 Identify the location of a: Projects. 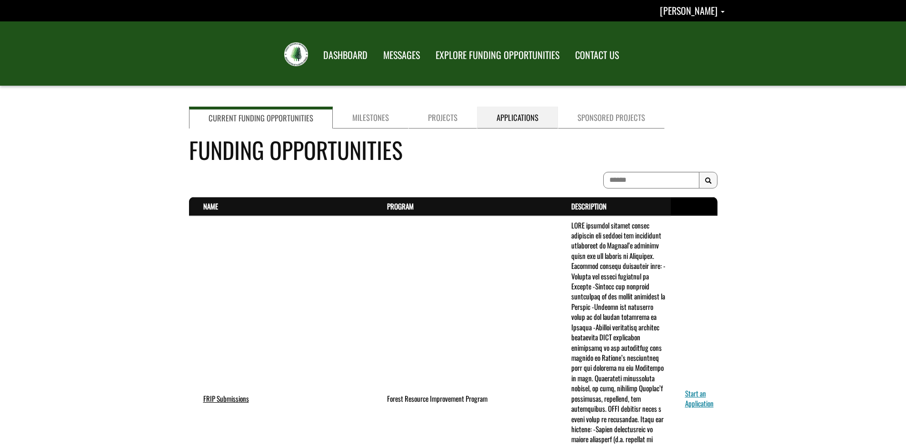
(443, 118).